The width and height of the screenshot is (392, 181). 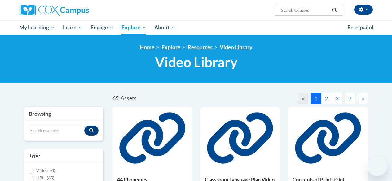 What do you see at coordinates (102, 28) in the screenshot?
I see `a: Engage` at bounding box center [102, 28].